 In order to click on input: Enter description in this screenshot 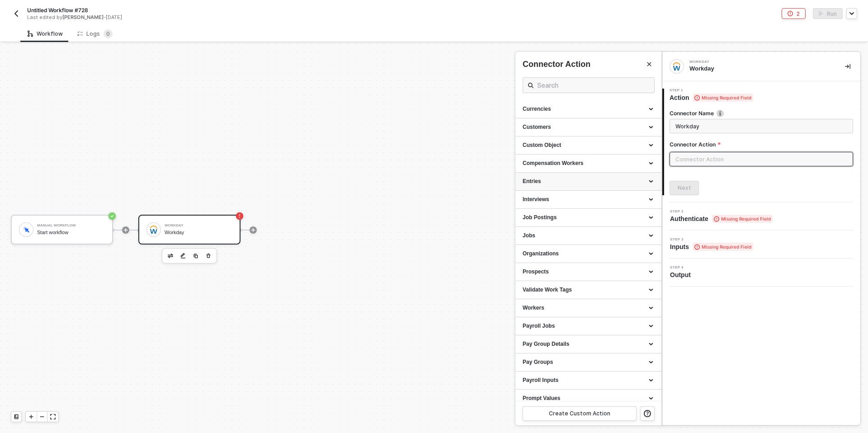, I will do `click(760, 126)`.